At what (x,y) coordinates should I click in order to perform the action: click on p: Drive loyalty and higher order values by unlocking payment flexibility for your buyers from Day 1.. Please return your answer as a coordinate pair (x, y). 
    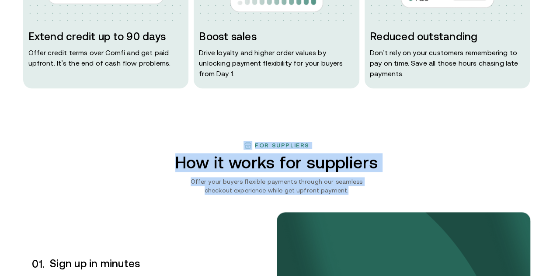
    Looking at the image, I should click on (276, 63).